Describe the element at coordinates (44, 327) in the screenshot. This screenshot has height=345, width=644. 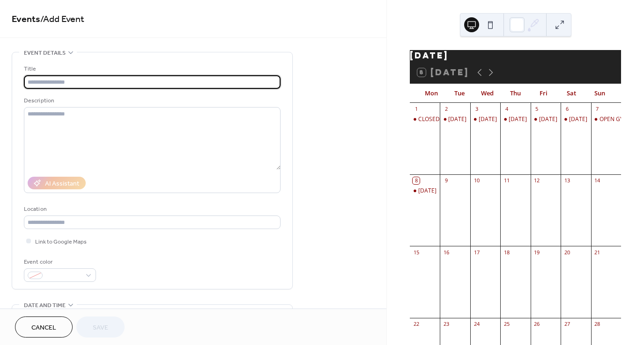
I see `a: Cancel` at that location.